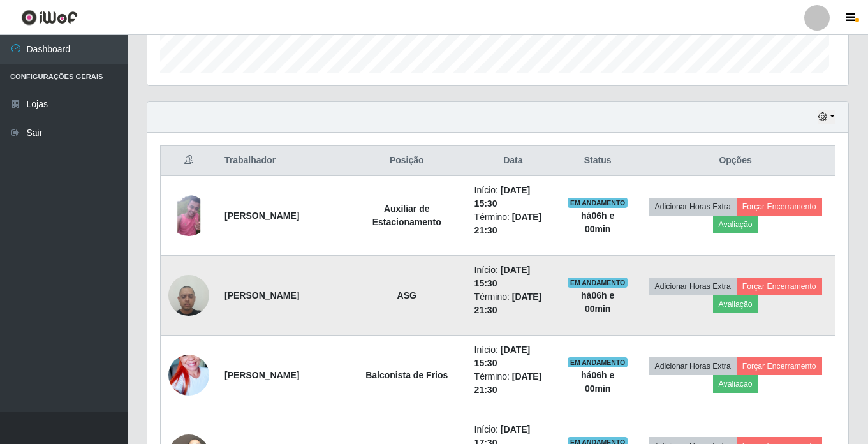 The height and width of the screenshot is (444, 868). What do you see at coordinates (407, 161) in the screenshot?
I see `th: Posição` at bounding box center [407, 161].